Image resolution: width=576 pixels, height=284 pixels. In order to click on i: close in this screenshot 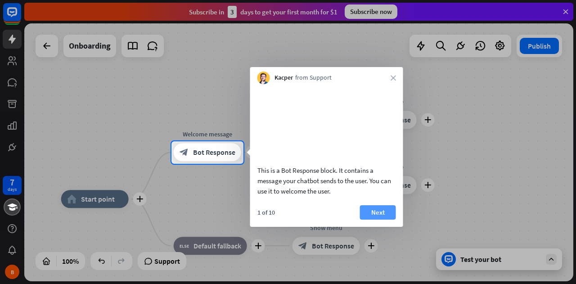, I will do `click(393, 78)`.